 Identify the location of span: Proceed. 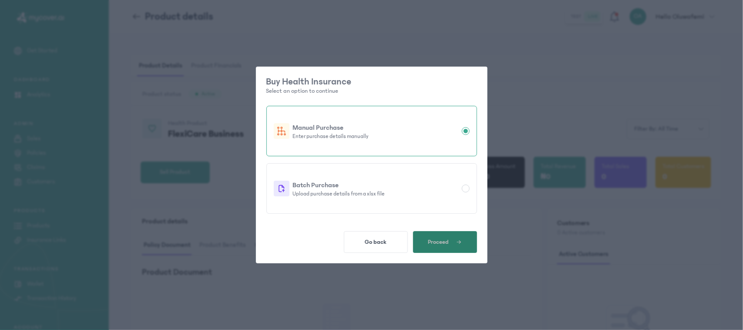
(439, 242).